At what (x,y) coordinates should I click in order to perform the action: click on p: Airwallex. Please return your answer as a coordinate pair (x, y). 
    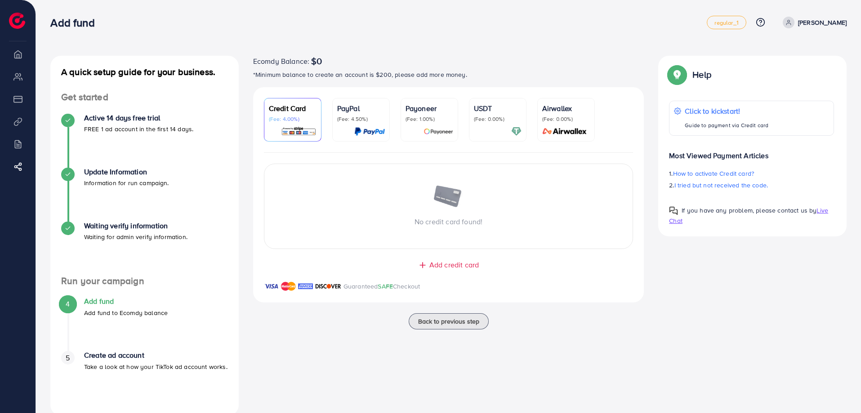
    Looking at the image, I should click on (566, 108).